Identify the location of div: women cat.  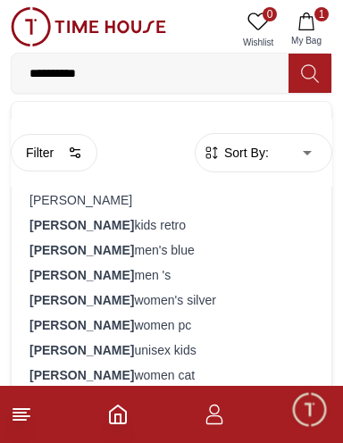
(172, 375).